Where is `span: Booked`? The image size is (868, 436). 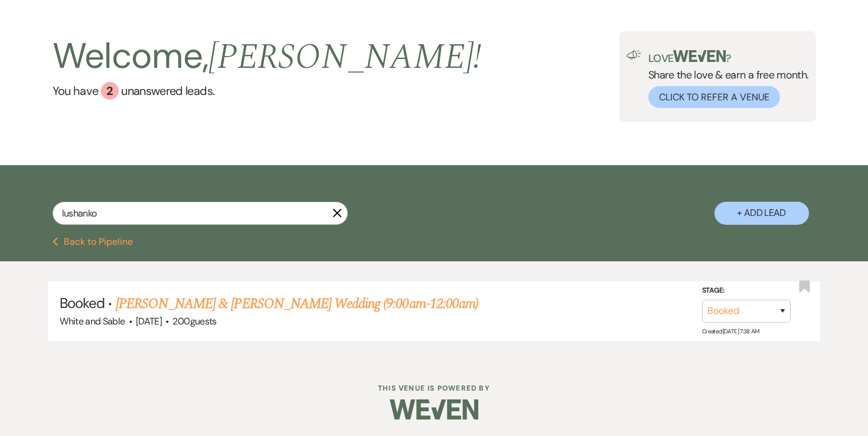 span: Booked is located at coordinates (82, 303).